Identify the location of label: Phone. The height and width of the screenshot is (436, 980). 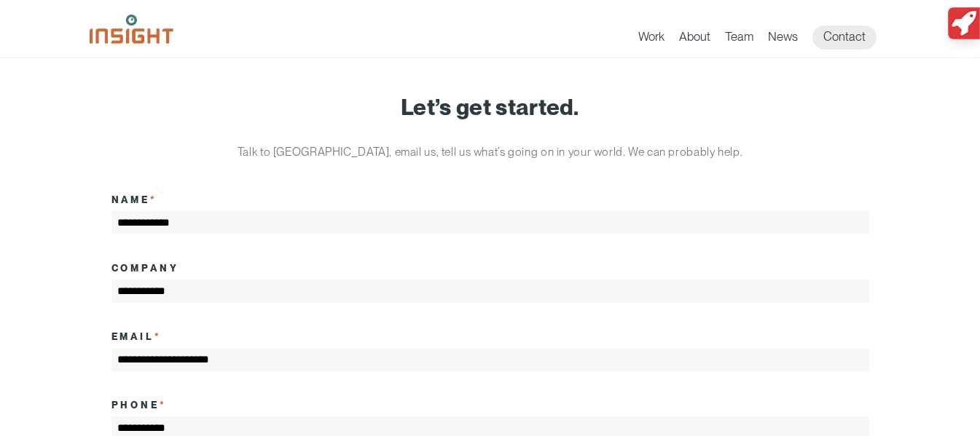
(139, 405).